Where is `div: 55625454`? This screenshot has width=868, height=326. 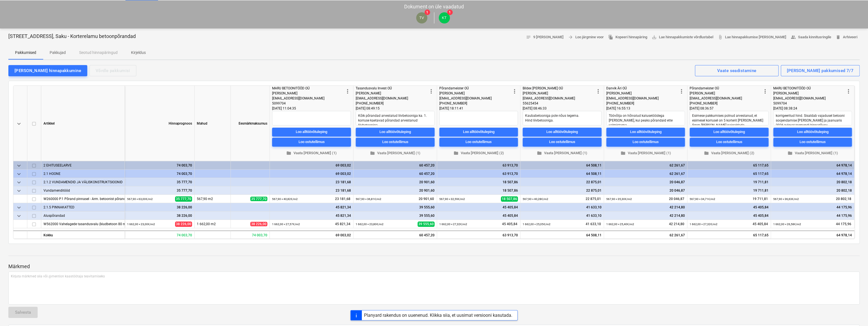 div: 55625454 is located at coordinates (558, 103).